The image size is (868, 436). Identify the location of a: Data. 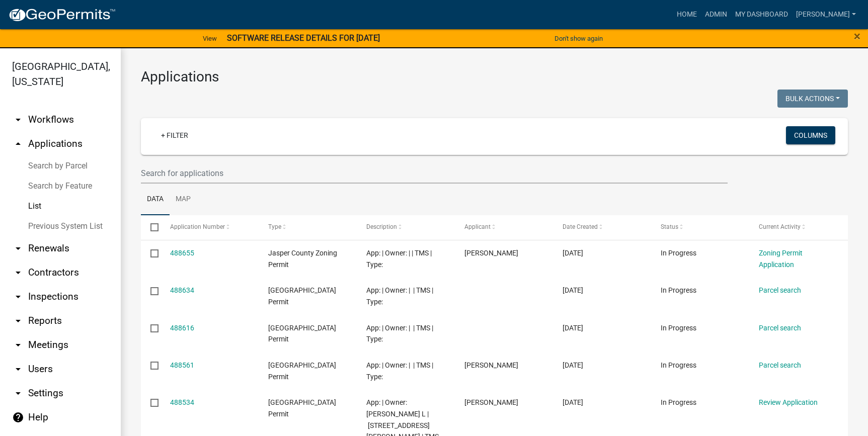
(155, 200).